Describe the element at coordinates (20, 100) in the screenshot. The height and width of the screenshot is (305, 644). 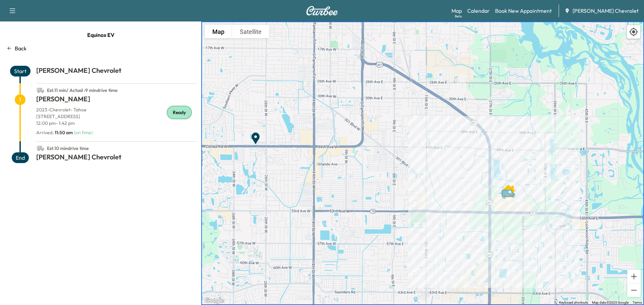
I see `span: 1` at that location.